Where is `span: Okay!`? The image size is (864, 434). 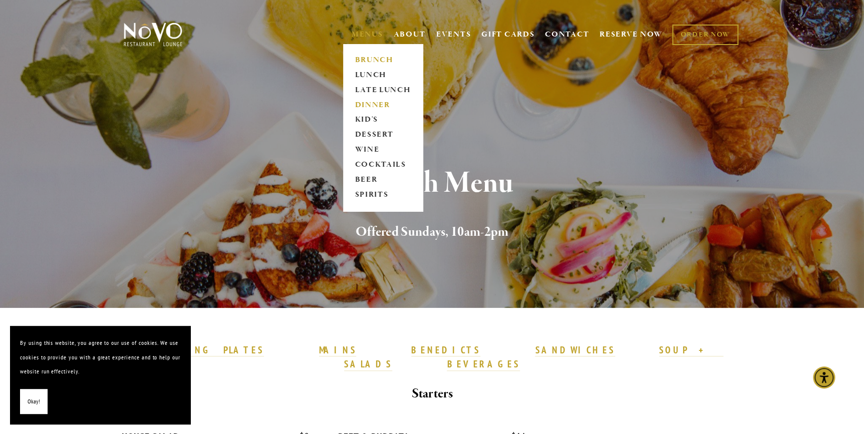
span: Okay! is located at coordinates (34, 402).